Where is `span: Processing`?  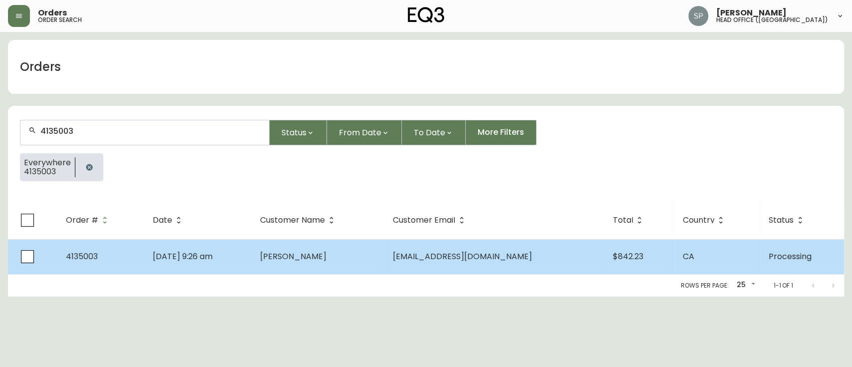 span: Processing is located at coordinates (790, 256).